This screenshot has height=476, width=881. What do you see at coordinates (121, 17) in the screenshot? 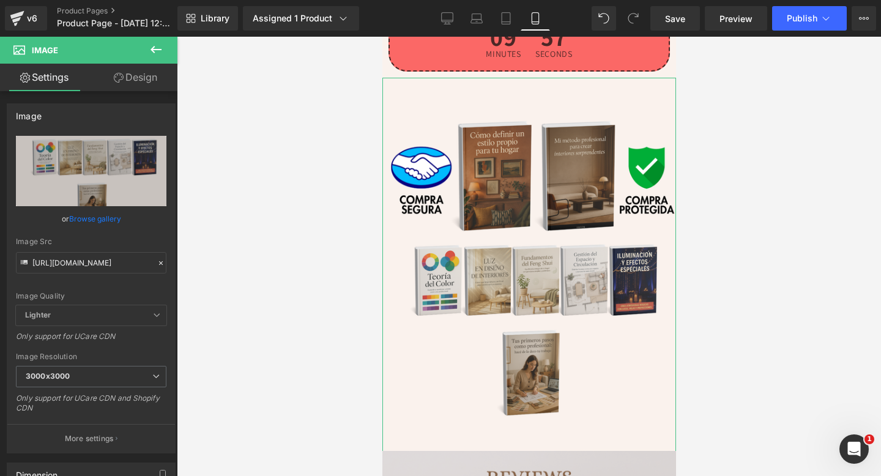
I see `span: Minutes` at bounding box center [121, 17].